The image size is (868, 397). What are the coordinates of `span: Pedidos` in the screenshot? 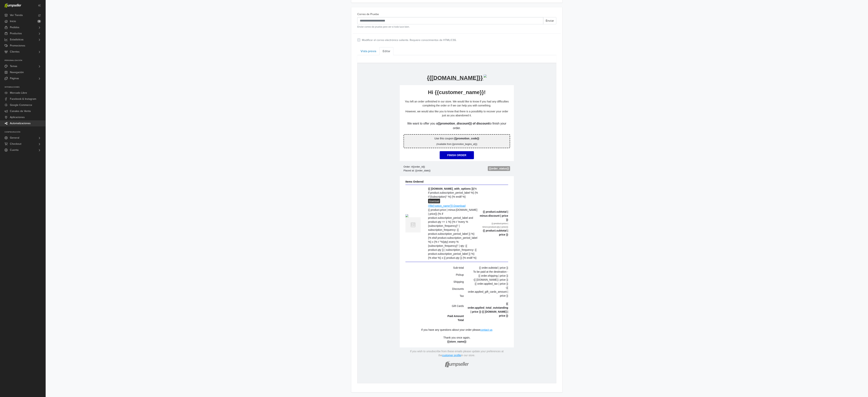 It's located at (15, 28).